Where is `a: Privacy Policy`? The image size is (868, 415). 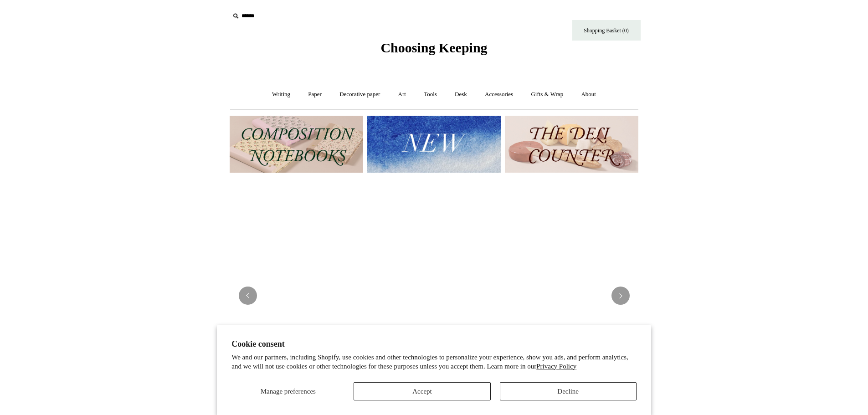
a: Privacy Policy is located at coordinates (556, 366).